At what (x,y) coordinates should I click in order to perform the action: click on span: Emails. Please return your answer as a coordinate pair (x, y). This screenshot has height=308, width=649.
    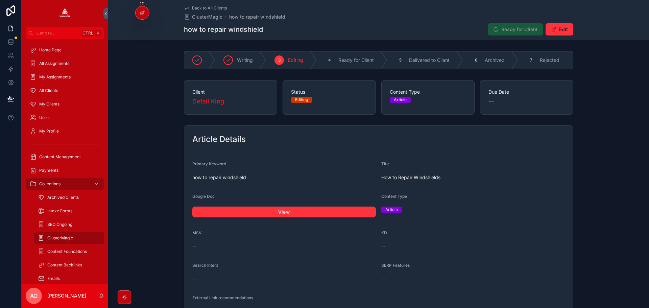
    Looking at the image, I should click on (53, 278).